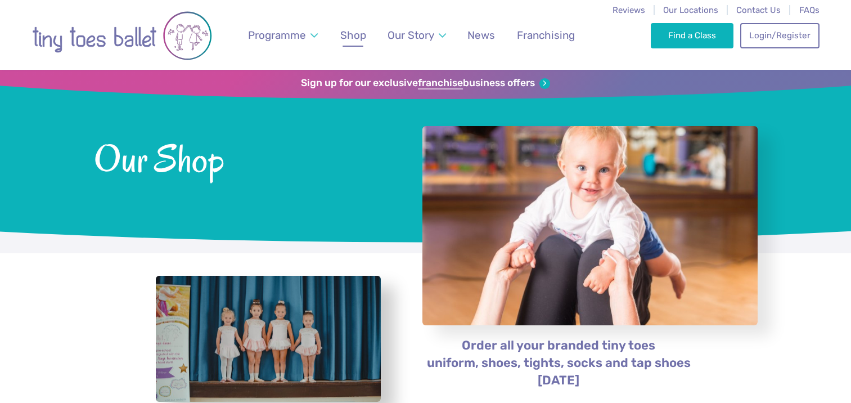 Image resolution: width=851 pixels, height=403 pixels. Describe the element at coordinates (691, 35) in the screenshot. I see `a: Find a Class` at that location.